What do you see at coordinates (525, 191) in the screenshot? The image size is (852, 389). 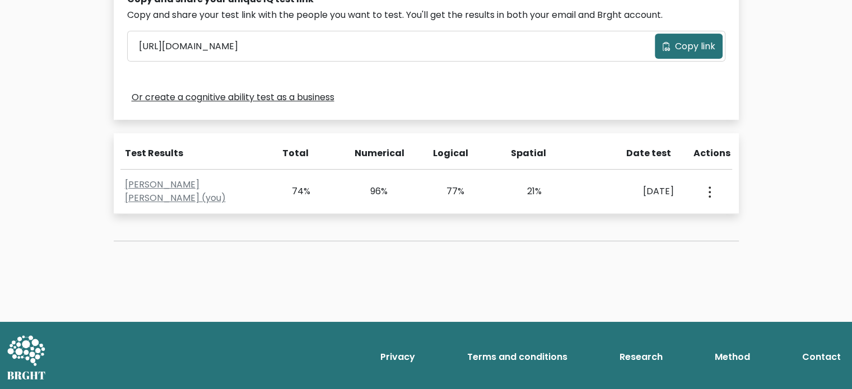 I see `div: 21%` at bounding box center [525, 191].